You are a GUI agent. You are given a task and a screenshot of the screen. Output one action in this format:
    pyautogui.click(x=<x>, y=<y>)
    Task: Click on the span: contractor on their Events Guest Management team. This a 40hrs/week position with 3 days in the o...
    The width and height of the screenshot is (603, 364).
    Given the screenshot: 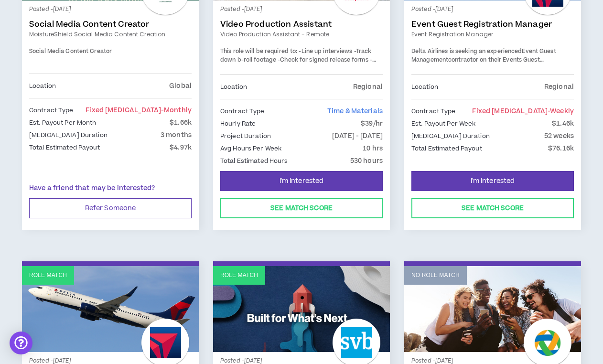 What is the action you would take?
    pyautogui.click(x=486, y=68)
    